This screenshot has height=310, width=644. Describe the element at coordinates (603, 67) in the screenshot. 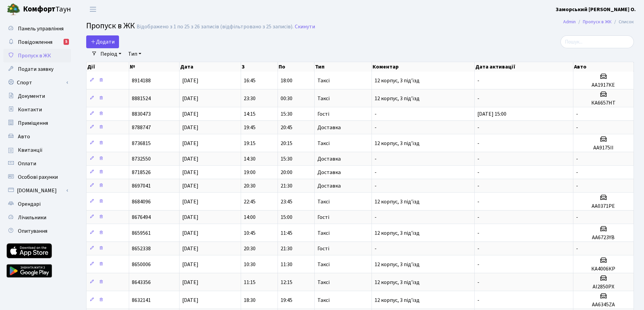

I see `th: Авто` at that location.